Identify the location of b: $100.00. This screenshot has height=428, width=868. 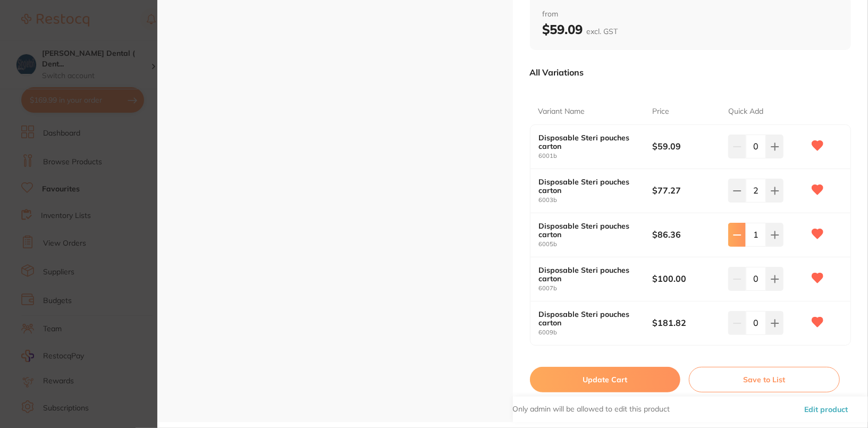
(686, 278).